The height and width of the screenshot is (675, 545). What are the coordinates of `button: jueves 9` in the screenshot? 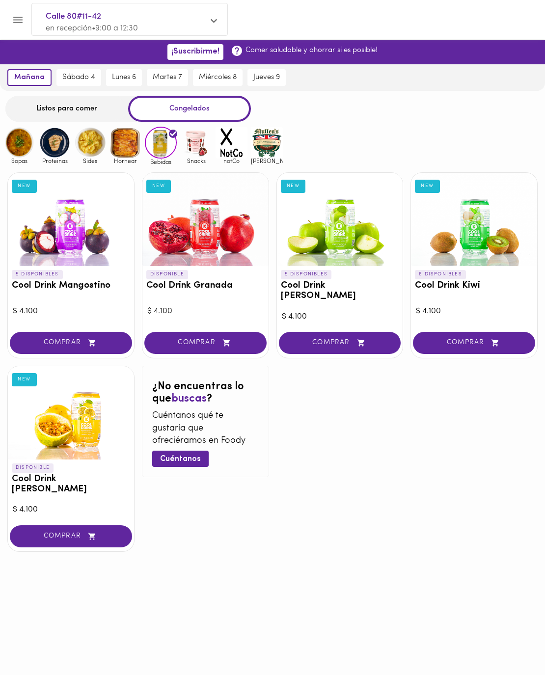 It's located at (267, 78).